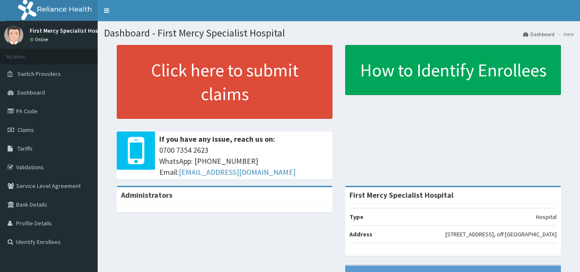 The height and width of the screenshot is (272, 580). I want to click on a: Click here to submit claims, so click(225, 82).